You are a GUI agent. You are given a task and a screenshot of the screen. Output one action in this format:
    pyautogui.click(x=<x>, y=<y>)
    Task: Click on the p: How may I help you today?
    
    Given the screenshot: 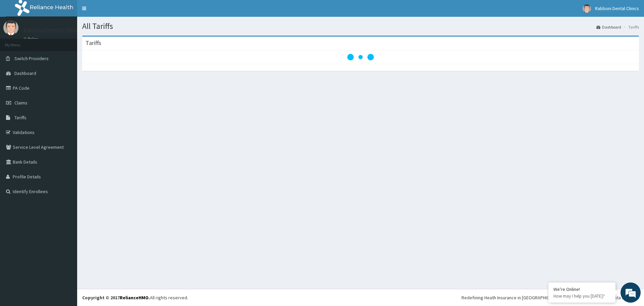 What is the action you would take?
    pyautogui.click(x=581, y=295)
    